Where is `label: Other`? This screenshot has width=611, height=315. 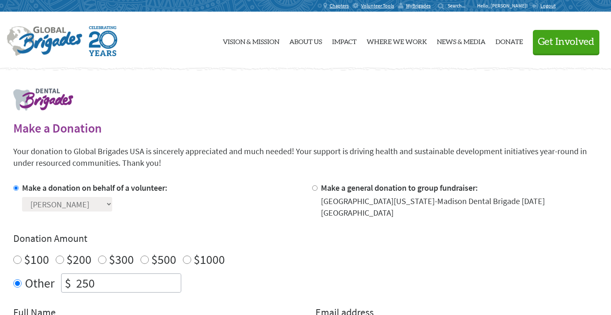
label: Other is located at coordinates (39, 283).